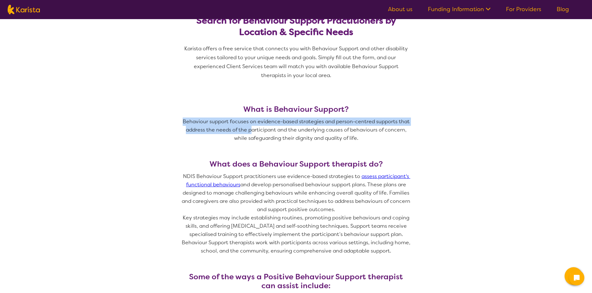 This screenshot has width=592, height=293. What do you see at coordinates (296, 281) in the screenshot?
I see `h3: Some of the ways a Positive Behaviour Support therapist can assist include:` at bounding box center [296, 281].